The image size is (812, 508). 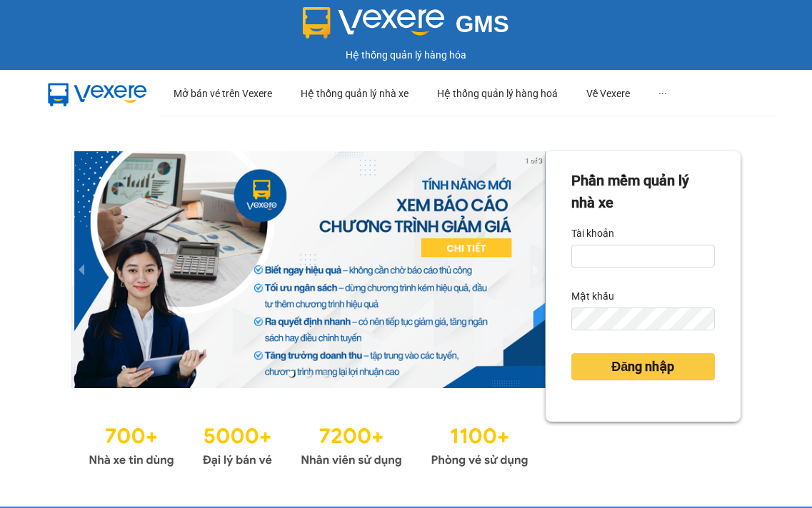 I want to click on li: slide item 3, so click(x=325, y=375).